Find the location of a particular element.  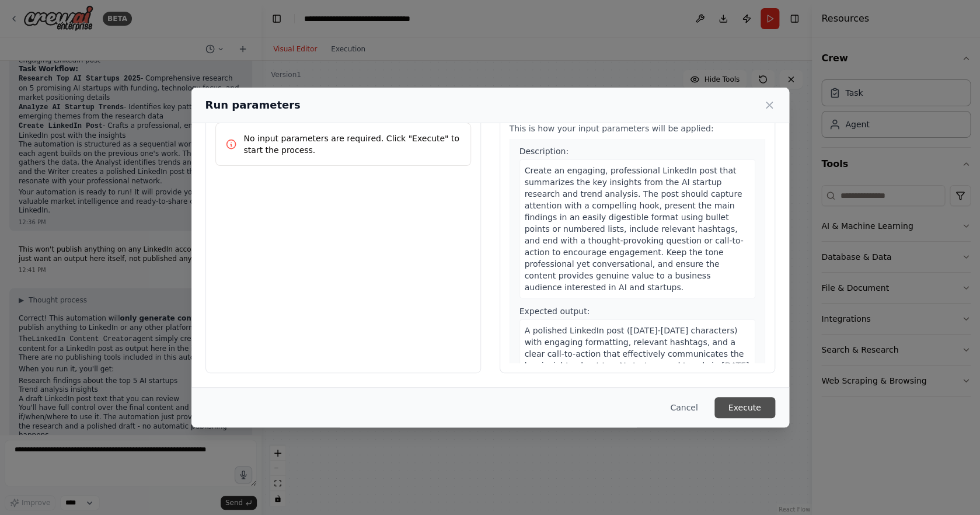

button: Execute is located at coordinates (745, 408).